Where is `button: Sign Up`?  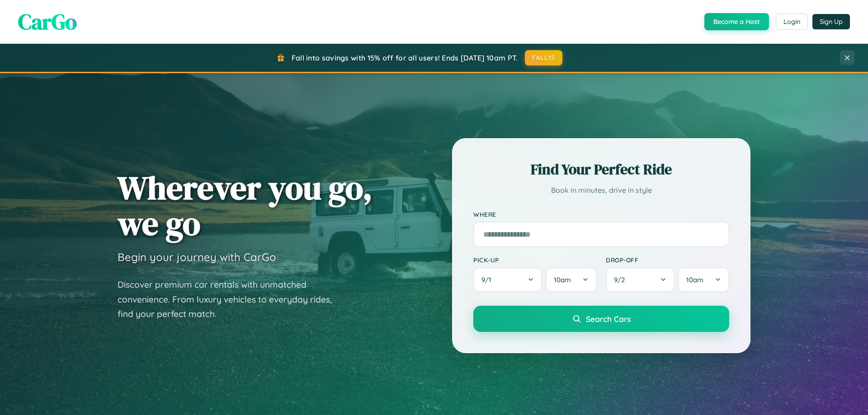 button: Sign Up is located at coordinates (831, 21).